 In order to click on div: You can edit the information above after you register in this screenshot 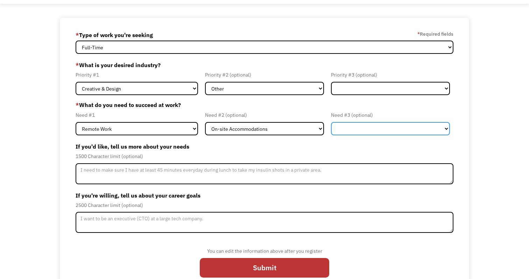, I will do `click(265, 251)`.